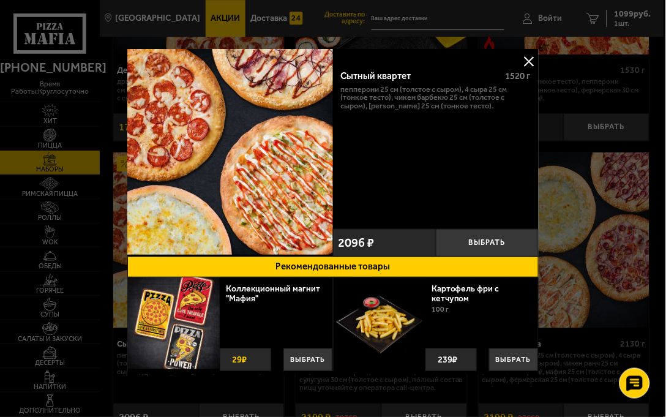 This screenshot has height=417, width=666. Describe the element at coordinates (518, 76) in the screenshot. I see `span: 1520 г` at that location.